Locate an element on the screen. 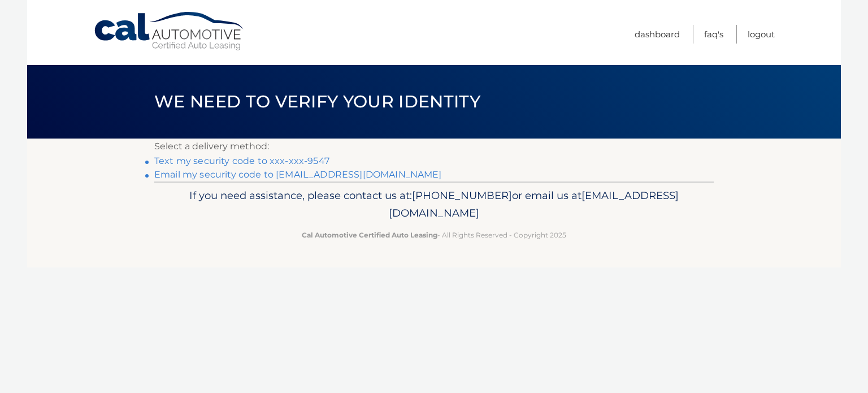 This screenshot has width=868, height=393. a: Logout is located at coordinates (761, 34).